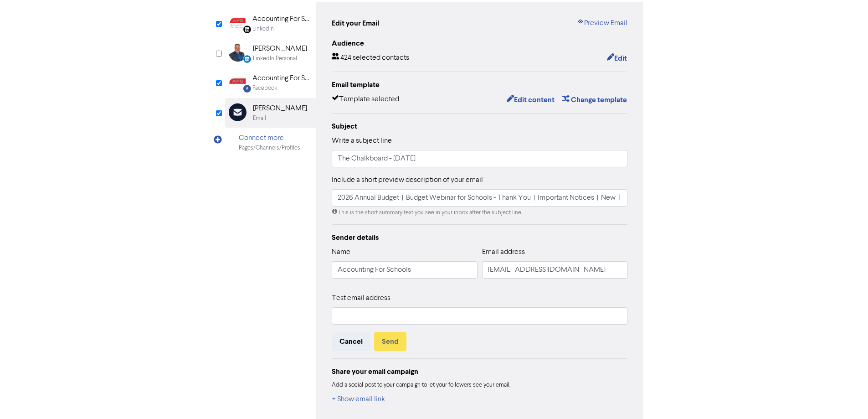  What do you see at coordinates (275, 58) in the screenshot?
I see `div: LinkedIn Personal` at bounding box center [275, 58].